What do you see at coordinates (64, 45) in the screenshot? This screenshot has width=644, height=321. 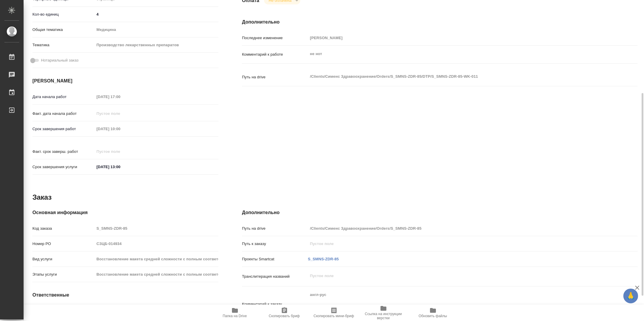 I see `p: Тематика` at bounding box center [64, 45].